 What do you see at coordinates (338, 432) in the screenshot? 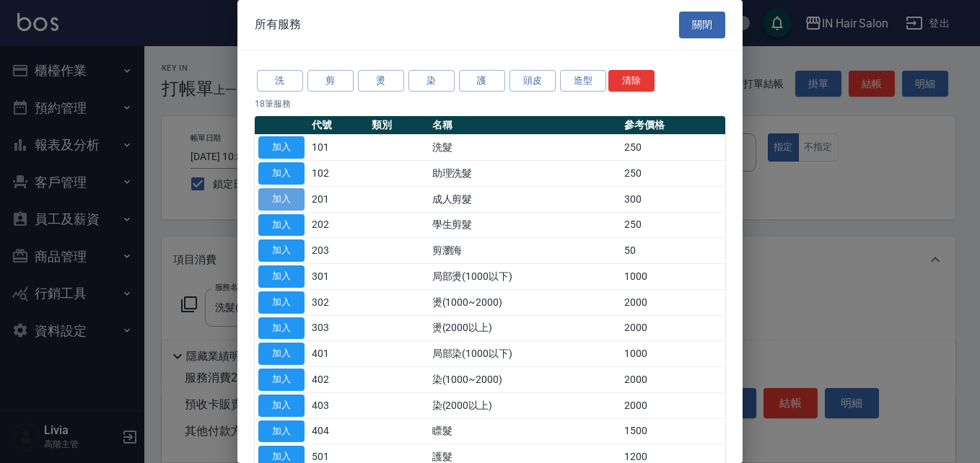
I see `td: 404` at bounding box center [338, 432].